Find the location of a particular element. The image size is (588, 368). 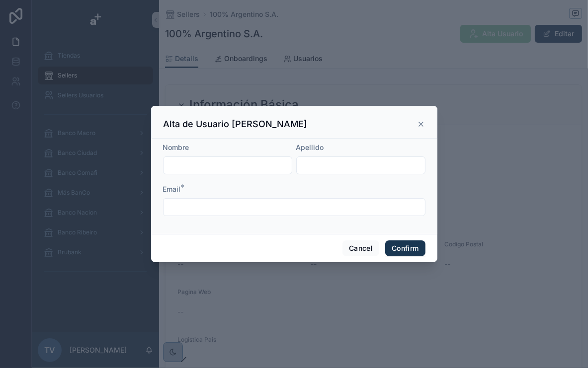

button: Cancel is located at coordinates (361, 248).